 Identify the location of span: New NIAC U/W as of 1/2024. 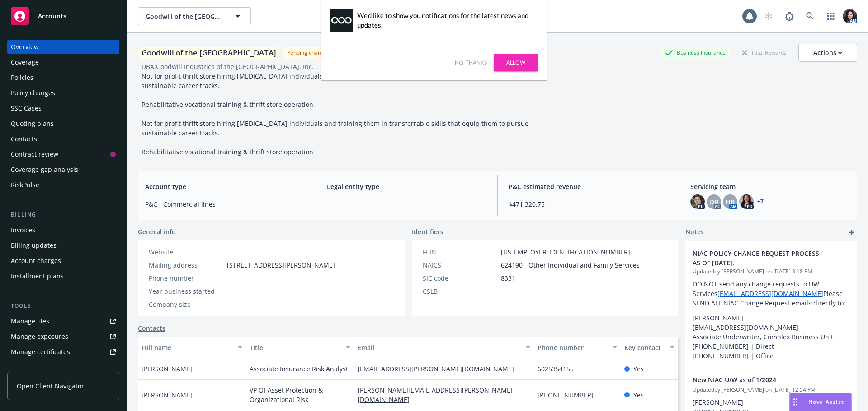
(759, 379).